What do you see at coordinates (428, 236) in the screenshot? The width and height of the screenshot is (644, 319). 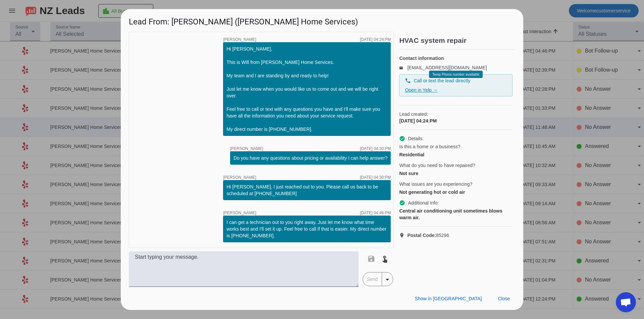 I see `span: 85296` at bounding box center [428, 236].